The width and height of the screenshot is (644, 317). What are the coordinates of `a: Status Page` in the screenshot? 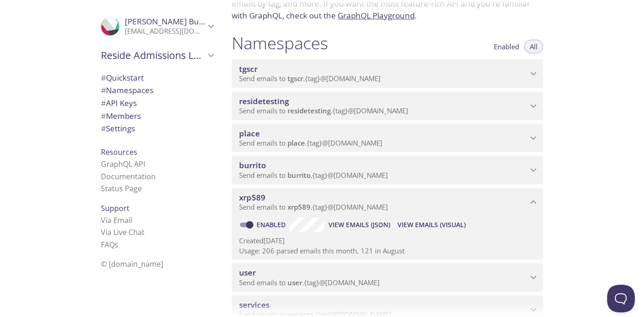 It's located at (121, 188).